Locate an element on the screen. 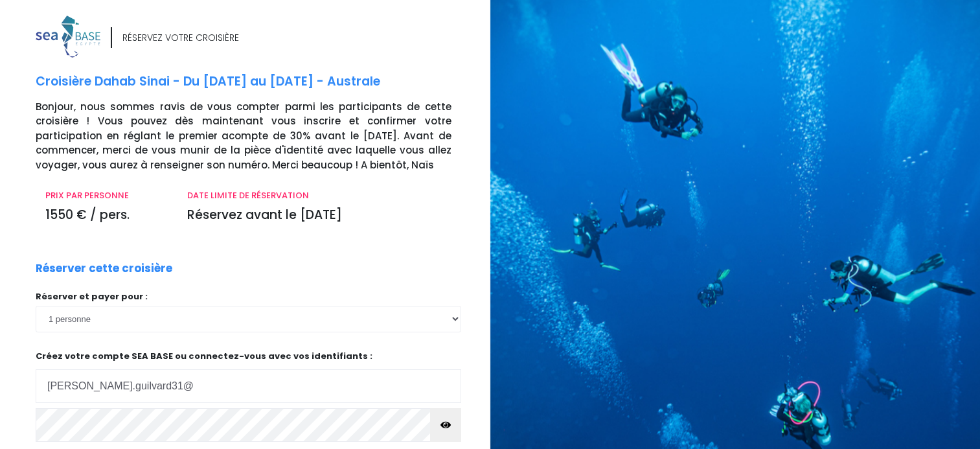 The height and width of the screenshot is (449, 980). p: DATE LIMITE DE RÉSERVATION is located at coordinates (319, 196).